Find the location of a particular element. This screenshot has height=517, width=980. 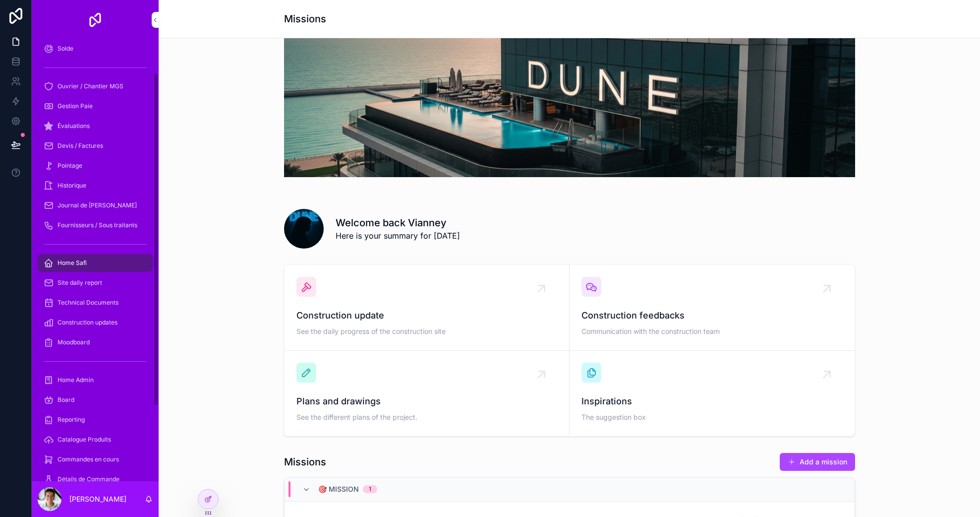

span: Évaluations is located at coordinates (73, 126).